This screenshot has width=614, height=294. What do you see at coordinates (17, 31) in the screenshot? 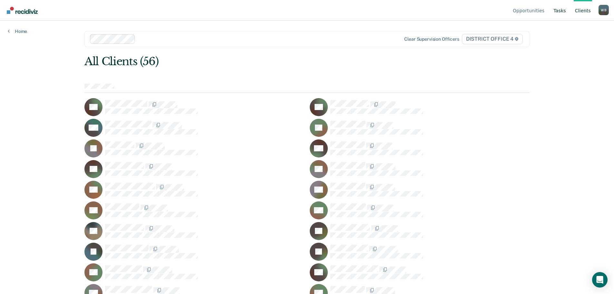
I see `a: Home` at bounding box center [17, 31].